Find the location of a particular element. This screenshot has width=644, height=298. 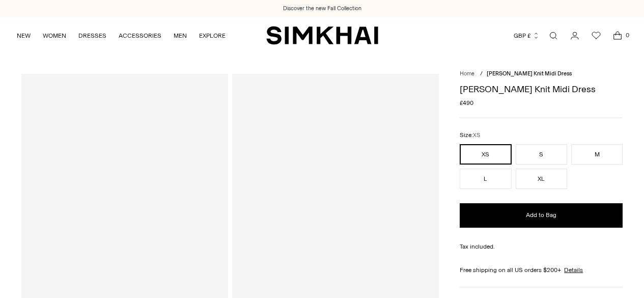

span: £490 is located at coordinates (466, 103).